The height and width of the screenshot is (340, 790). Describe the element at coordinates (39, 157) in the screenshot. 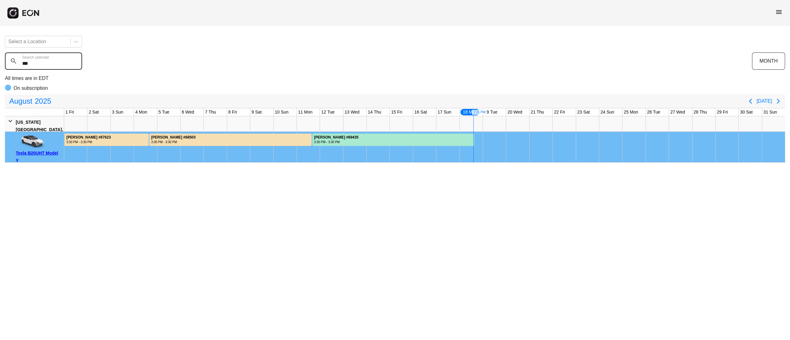

I see `div: Tesla B20UHT Model Y` at that location.